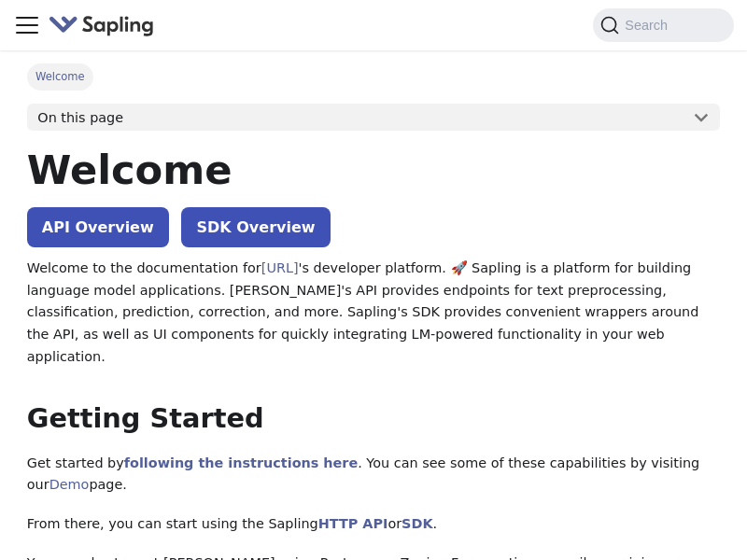 Image resolution: width=747 pixels, height=560 pixels. I want to click on p: From there, you can start using the Sapling or ., so click(373, 524).